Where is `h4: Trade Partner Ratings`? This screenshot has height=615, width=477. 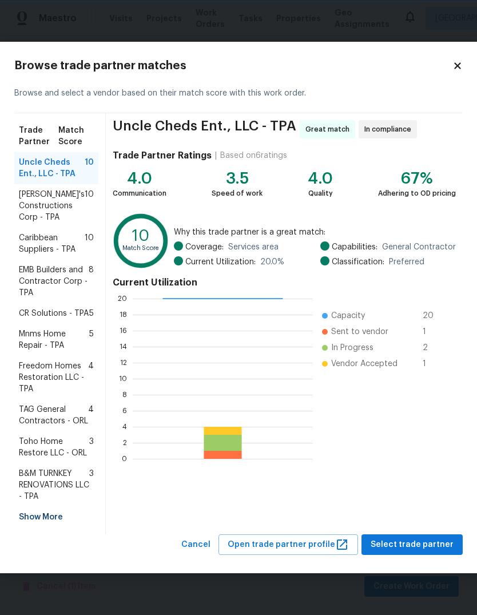
h4: Trade Partner Ratings is located at coordinates (162, 156).